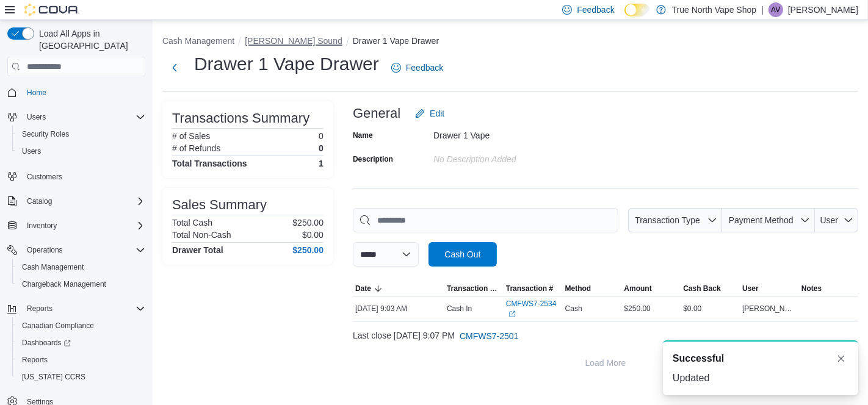  What do you see at coordinates (81, 284) in the screenshot?
I see `span: Chargeback Management` at bounding box center [81, 284].